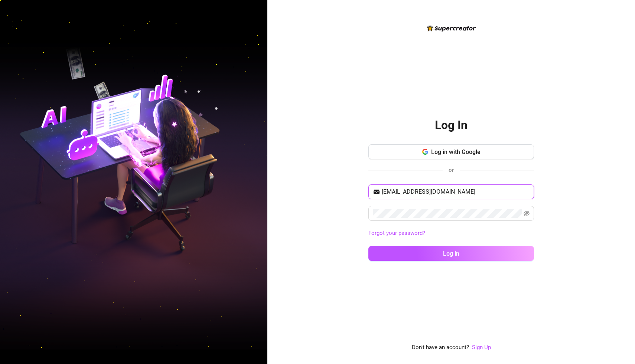  Describe the element at coordinates (451, 253) in the screenshot. I see `button: Log in` at that location.